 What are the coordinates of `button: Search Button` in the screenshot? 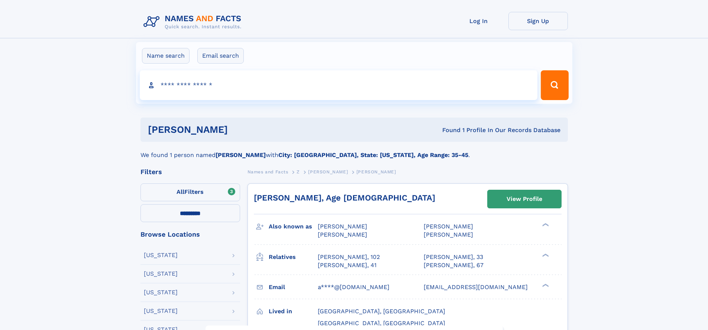 It's located at (555, 85).